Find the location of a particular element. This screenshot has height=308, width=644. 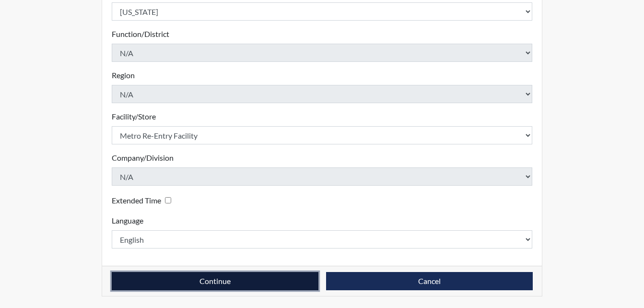

button: Cancel is located at coordinates (429, 281).